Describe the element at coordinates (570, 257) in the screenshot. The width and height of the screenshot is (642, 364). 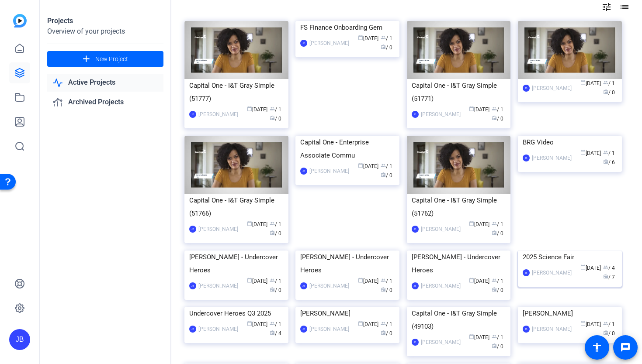
I see `div: 2025 Science Fair` at that location.